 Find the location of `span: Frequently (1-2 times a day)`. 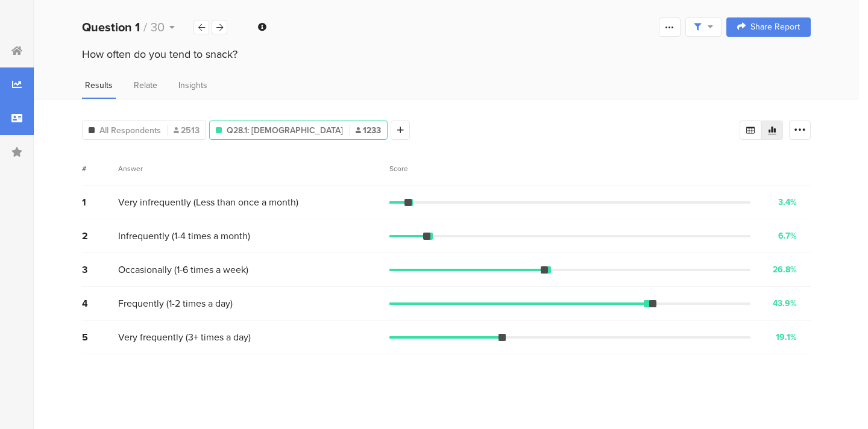

span: Frequently (1-2 times a day) is located at coordinates (175, 303).